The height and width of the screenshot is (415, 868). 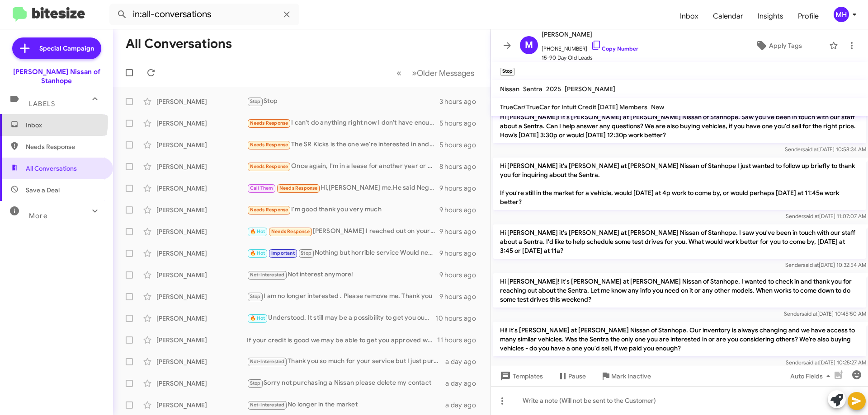 What do you see at coordinates (443, 73) in the screenshot?
I see `button: Next` at bounding box center [443, 73].